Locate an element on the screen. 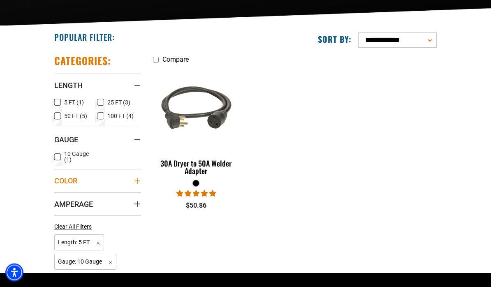 Image resolution: width=491 pixels, height=287 pixels. span: 10 Gauge (1) is located at coordinates (79, 157).